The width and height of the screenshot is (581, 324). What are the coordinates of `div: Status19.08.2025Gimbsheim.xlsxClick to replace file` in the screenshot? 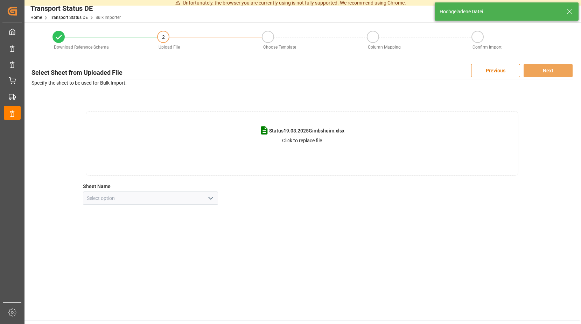 It's located at (302, 143).